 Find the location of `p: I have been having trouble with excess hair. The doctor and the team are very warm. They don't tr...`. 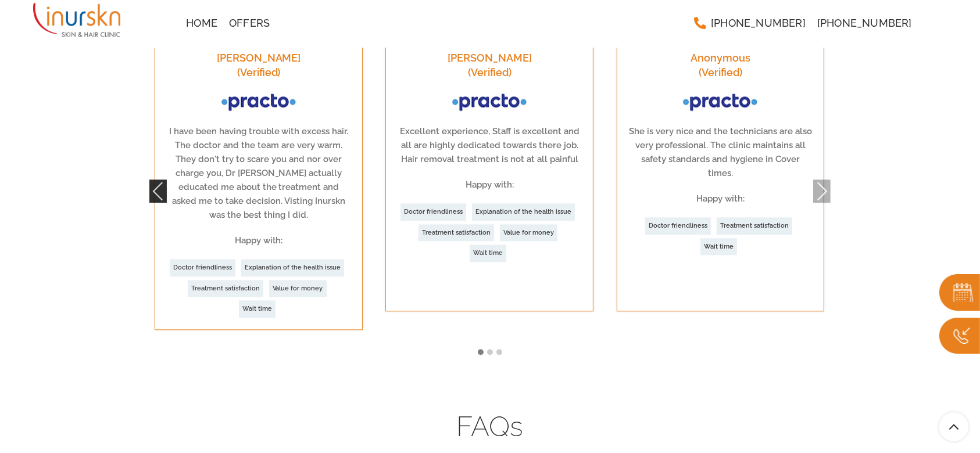

p: I have been having trouble with excess hair. The doctor and the team are very warm. They don't tr... is located at coordinates (258, 173).